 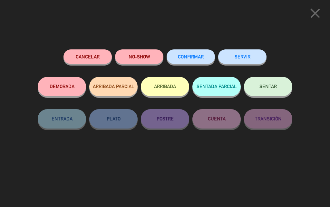 I want to click on button: CUENTA, so click(x=217, y=119).